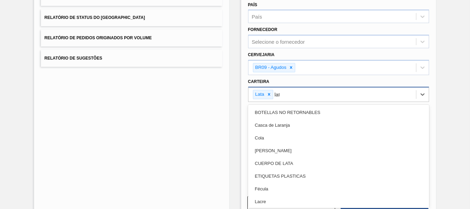 The width and height of the screenshot is (470, 209). What do you see at coordinates (270, 67) in the screenshot?
I see `div: BR09 - Agudos` at bounding box center [270, 67].